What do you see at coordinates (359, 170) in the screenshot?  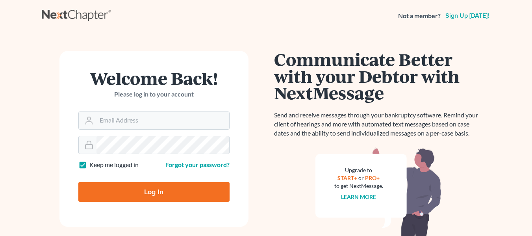 I see `div: Upgrade to` at bounding box center [359, 170].